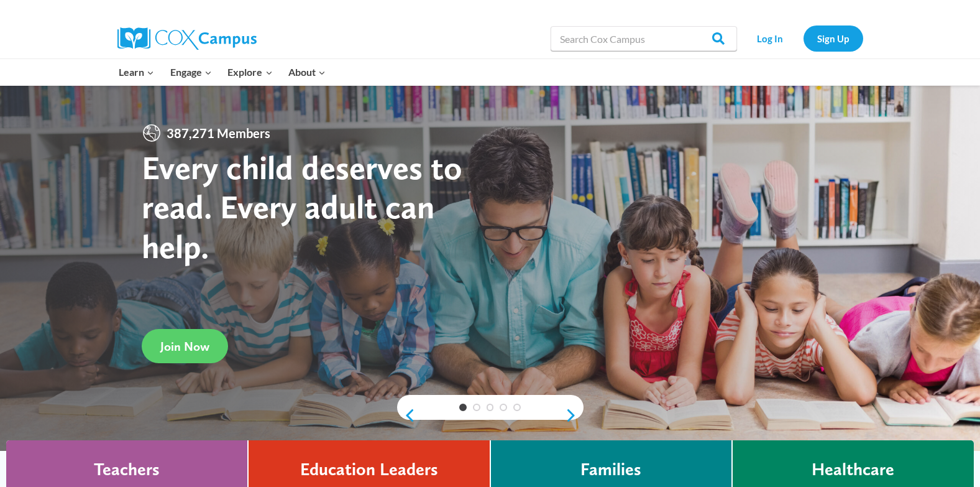 This screenshot has width=980, height=487. Describe the element at coordinates (369, 470) in the screenshot. I see `h4: Education Leaders` at that location.